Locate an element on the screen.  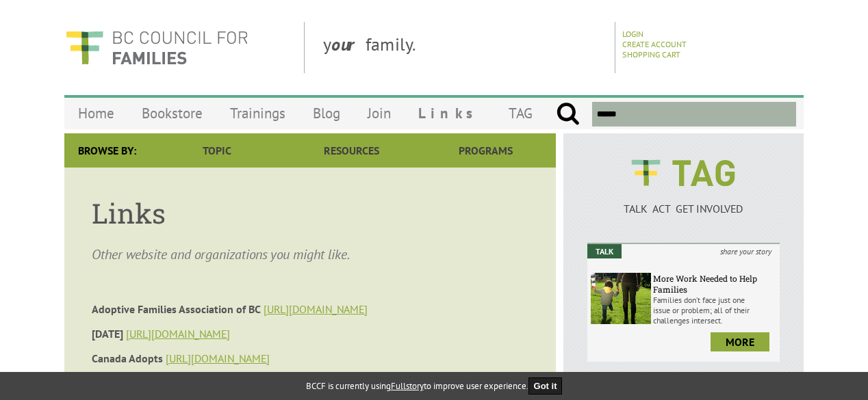
h6: More Work Needed to Help Families is located at coordinates (714, 284).